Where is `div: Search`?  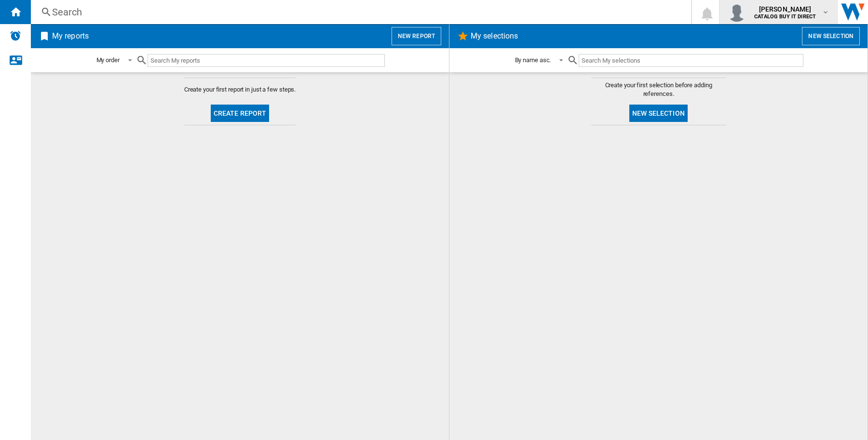
div: Search is located at coordinates (359, 12).